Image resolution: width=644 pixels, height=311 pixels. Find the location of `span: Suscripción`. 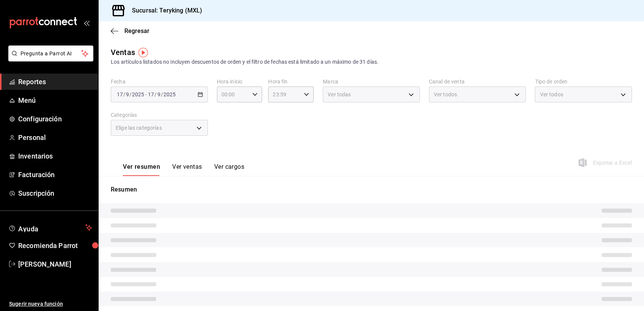

span: Suscripción is located at coordinates (55, 193).